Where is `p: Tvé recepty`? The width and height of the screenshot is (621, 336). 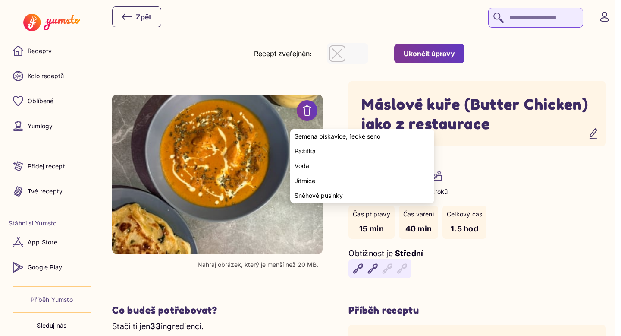
p: Tvé recepty is located at coordinates (45, 191).